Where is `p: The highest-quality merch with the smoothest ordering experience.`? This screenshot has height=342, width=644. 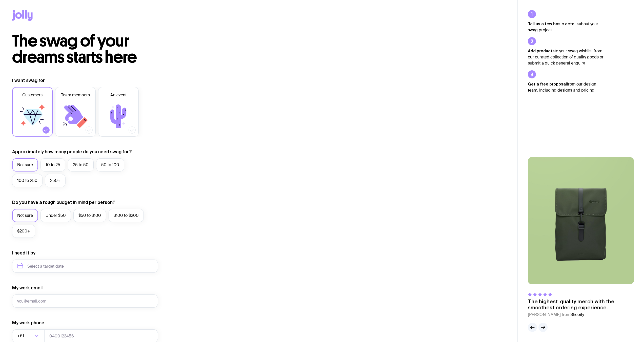
p: The highest-quality merch with the smoothest ordering experience. is located at coordinates (580, 305).